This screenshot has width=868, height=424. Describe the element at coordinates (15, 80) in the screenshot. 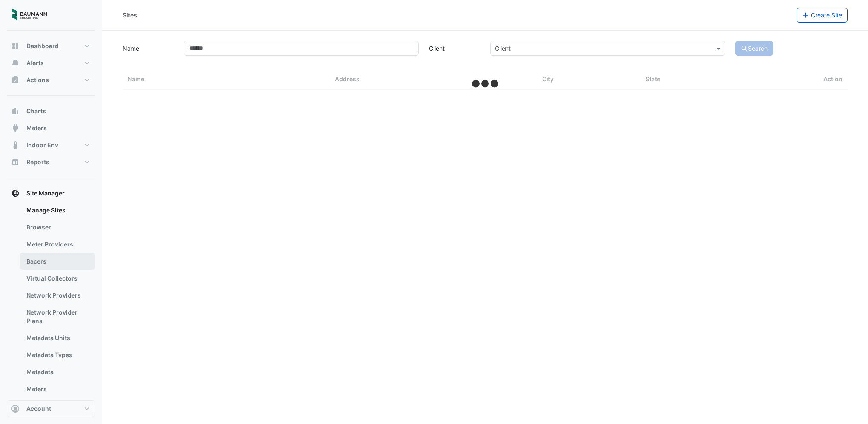

I see `app-icon: Actions` at that location.